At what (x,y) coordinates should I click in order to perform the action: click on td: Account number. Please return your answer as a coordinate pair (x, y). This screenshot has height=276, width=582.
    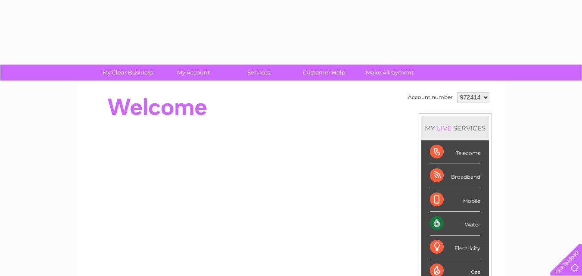
    Looking at the image, I should click on (431, 97).